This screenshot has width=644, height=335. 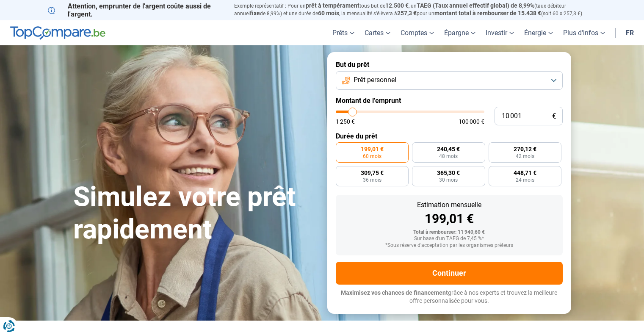 I want to click on span: Maximisez vos chances de financement, so click(x=394, y=293).